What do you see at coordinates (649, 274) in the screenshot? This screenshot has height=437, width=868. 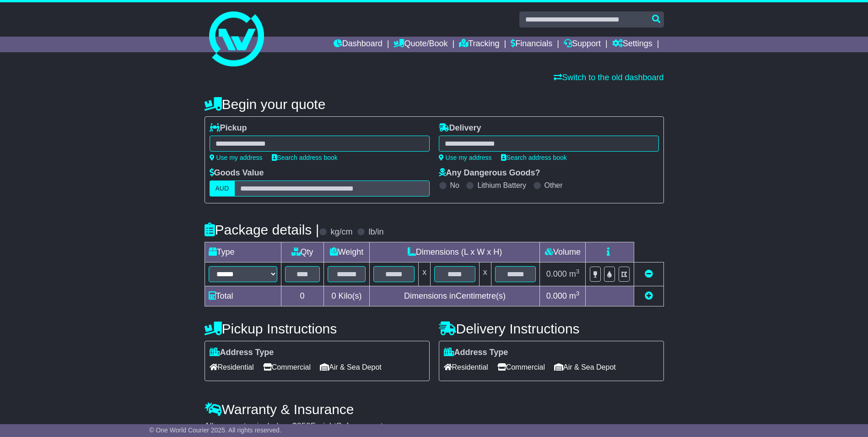 I see `a: Remove this item` at bounding box center [649, 274].